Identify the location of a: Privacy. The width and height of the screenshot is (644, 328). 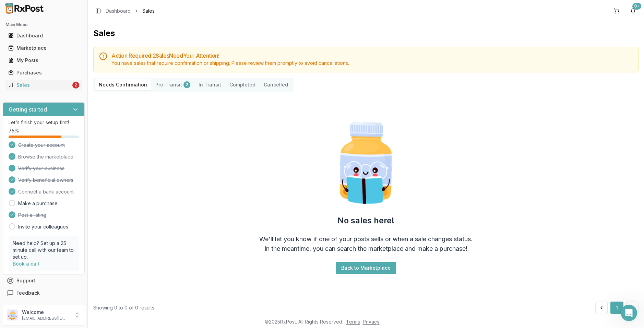
(371, 322).